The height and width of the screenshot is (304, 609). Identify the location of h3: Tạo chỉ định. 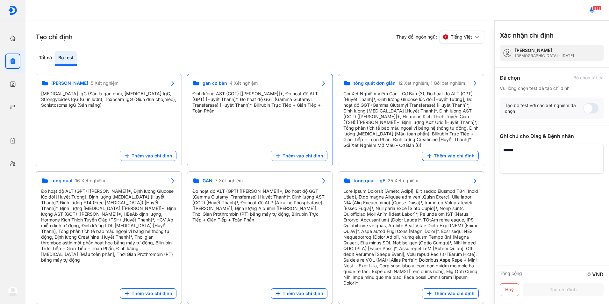
(54, 37).